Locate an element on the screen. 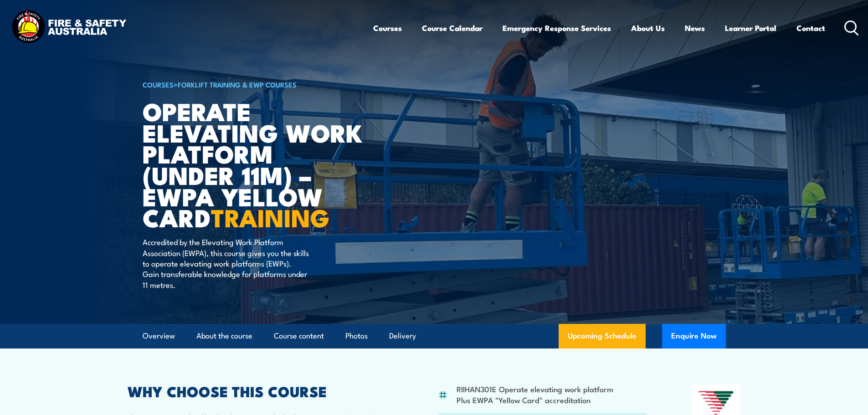 The image size is (868, 415). a: Courses is located at coordinates (387, 27).